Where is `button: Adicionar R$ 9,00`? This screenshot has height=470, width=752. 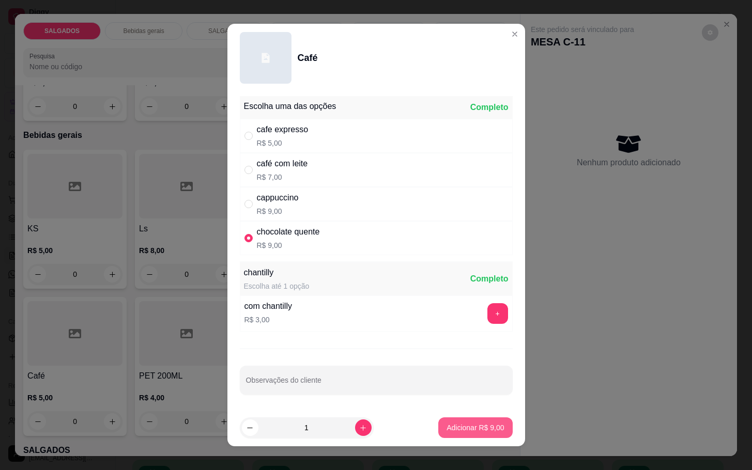 button: Adicionar R$ 9,00 is located at coordinates (475, 428).